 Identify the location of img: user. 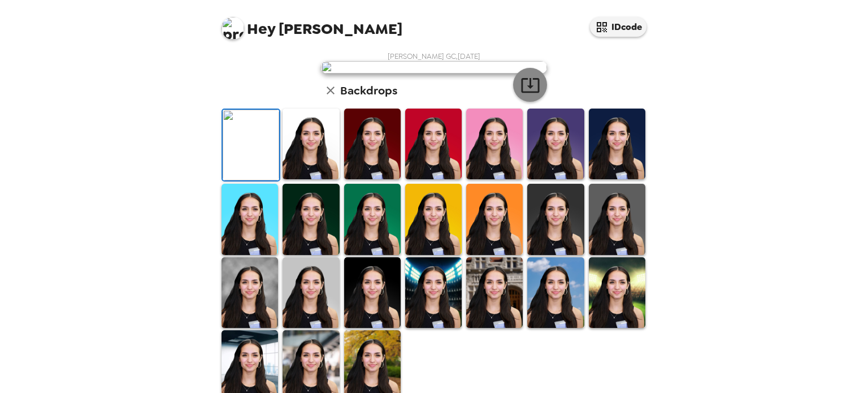
(434, 67).